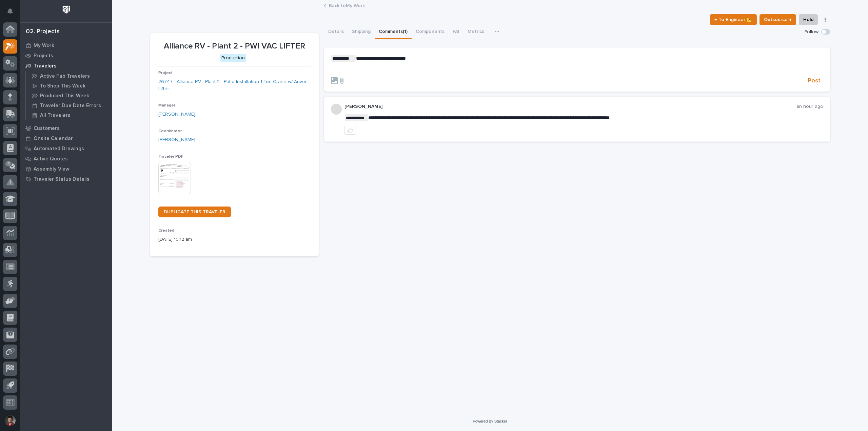  What do you see at coordinates (234, 85) in the screenshot?
I see `a: 26747 - Alliance RV - Plant 2 - Patio Installation 1-Ton Crane w/ Anver Lifter` at bounding box center [234, 85].